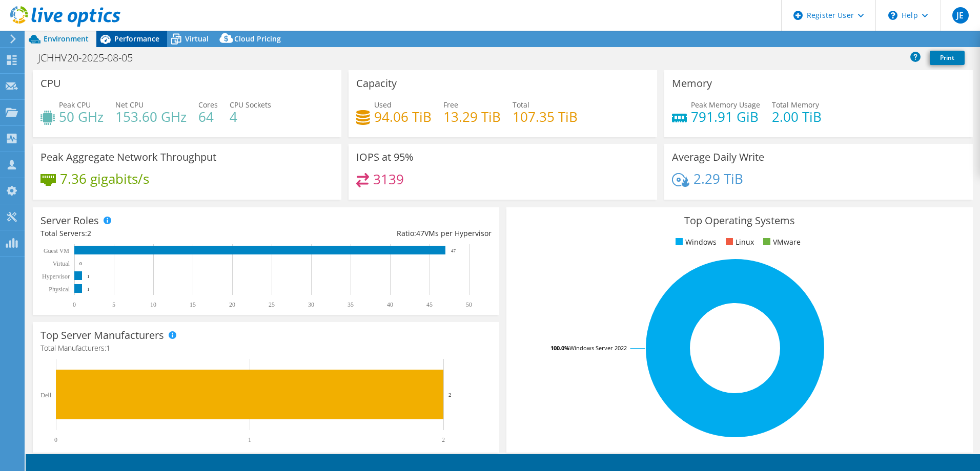  Describe the element at coordinates (153, 234) in the screenshot. I see `div: Total Servers:` at that location.